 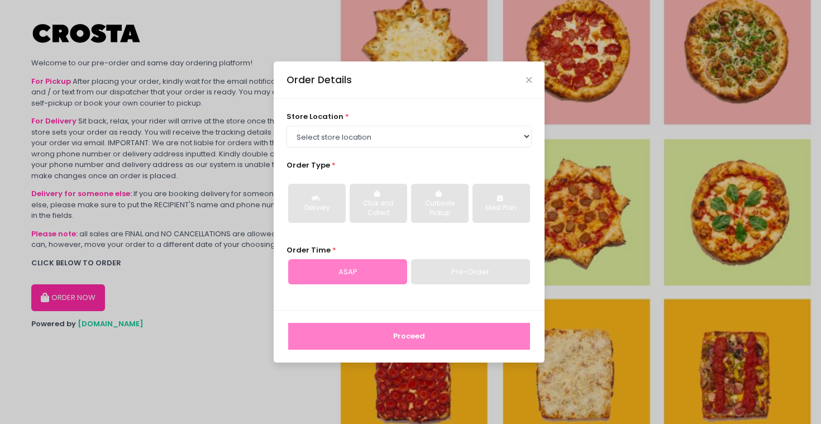 I want to click on button: Curbside Pickup, so click(x=440, y=203).